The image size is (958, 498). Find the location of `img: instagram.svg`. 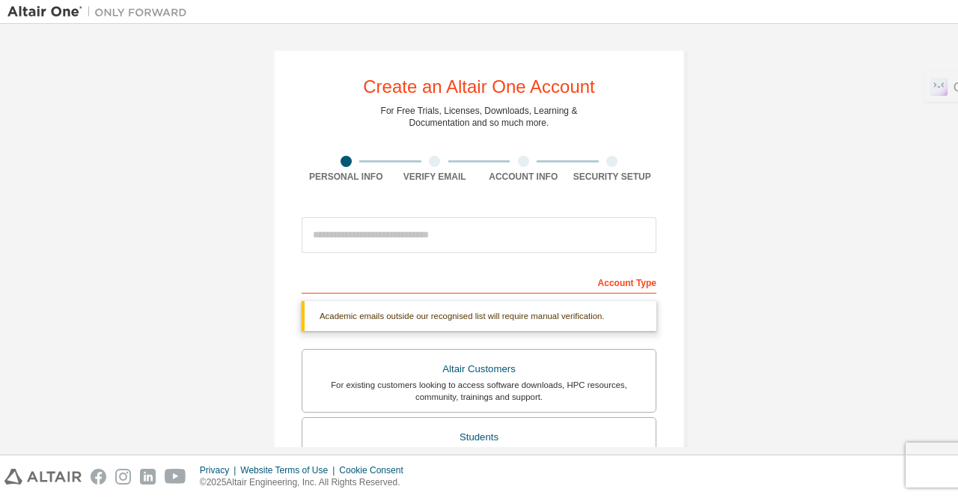

img: instagram.svg is located at coordinates (123, 476).